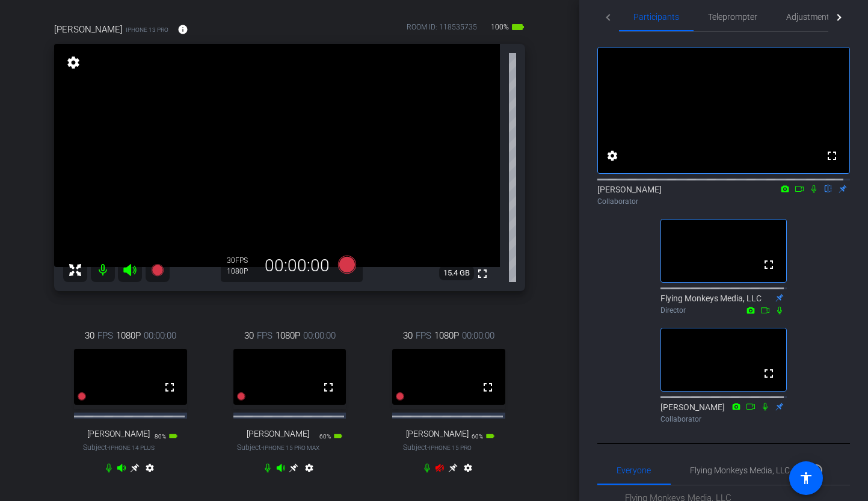 This screenshot has width=868, height=501. I want to click on span: 100%, so click(500, 27).